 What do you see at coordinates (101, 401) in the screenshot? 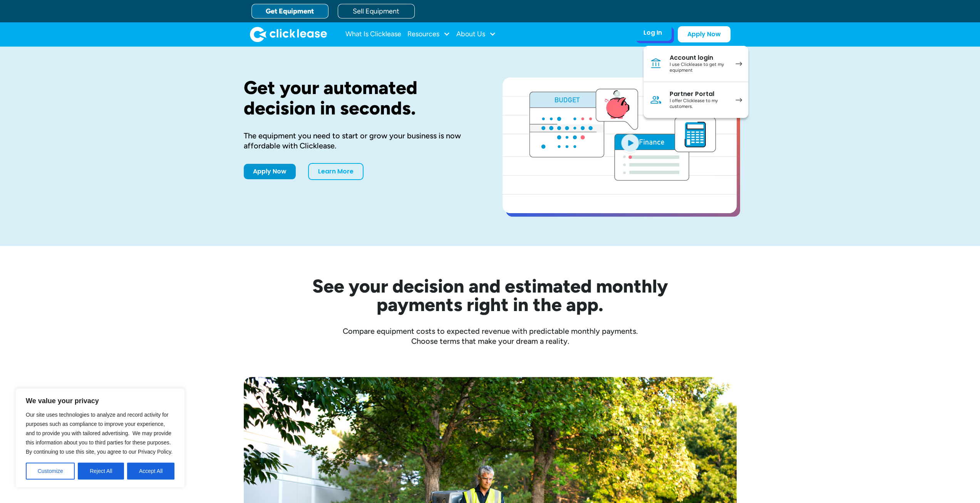
I see `p: We value your privacy` at bounding box center [101, 401].